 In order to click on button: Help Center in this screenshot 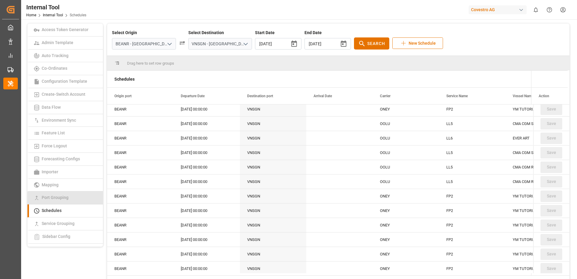, I will do `click(549, 10)`.